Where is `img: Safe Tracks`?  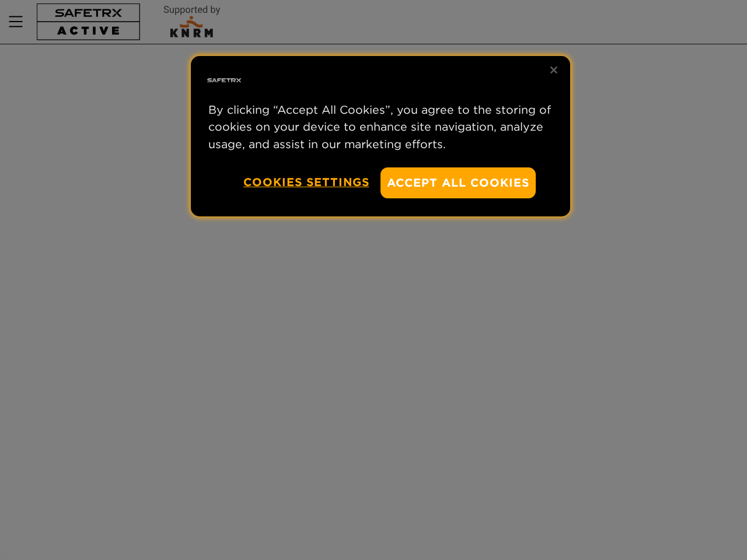 img: Safe Tracks is located at coordinates (224, 81).